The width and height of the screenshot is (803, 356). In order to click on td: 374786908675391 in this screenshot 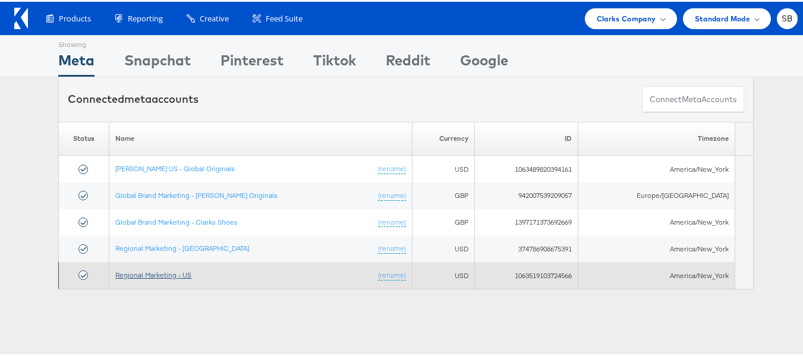, I will do `click(526, 247)`.